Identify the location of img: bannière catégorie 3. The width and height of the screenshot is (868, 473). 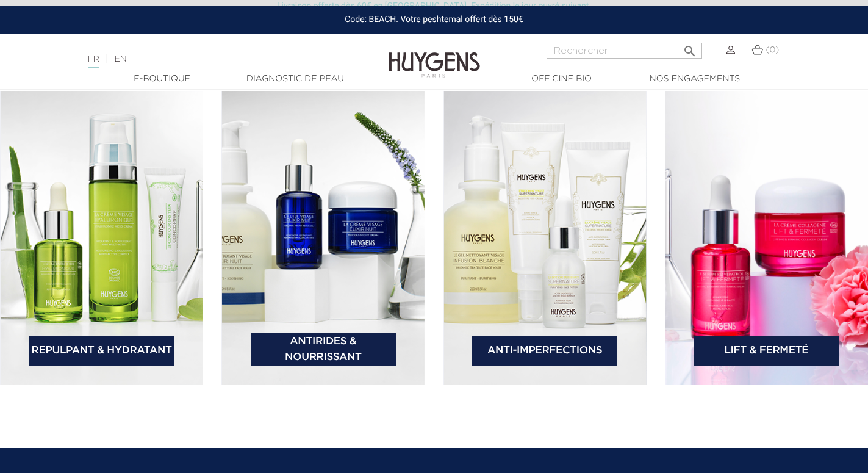
(545, 238).